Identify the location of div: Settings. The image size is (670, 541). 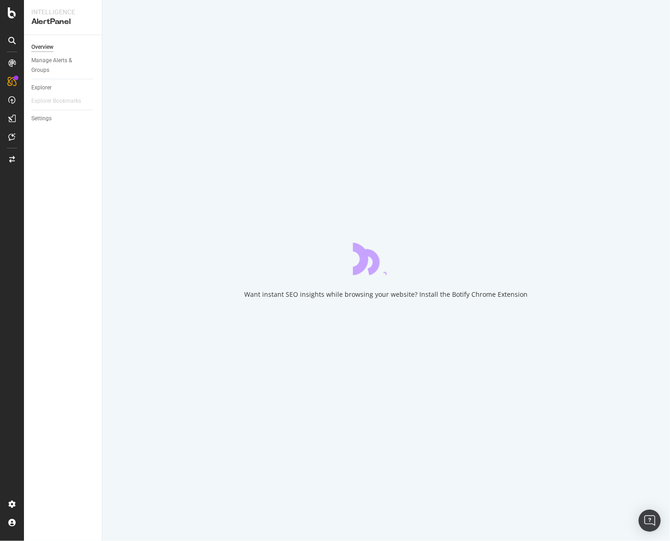
(41, 118).